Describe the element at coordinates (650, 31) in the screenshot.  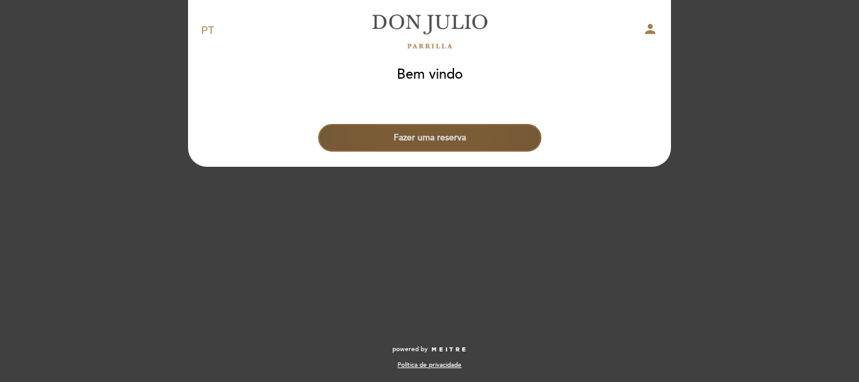
I see `button: person` at that location.